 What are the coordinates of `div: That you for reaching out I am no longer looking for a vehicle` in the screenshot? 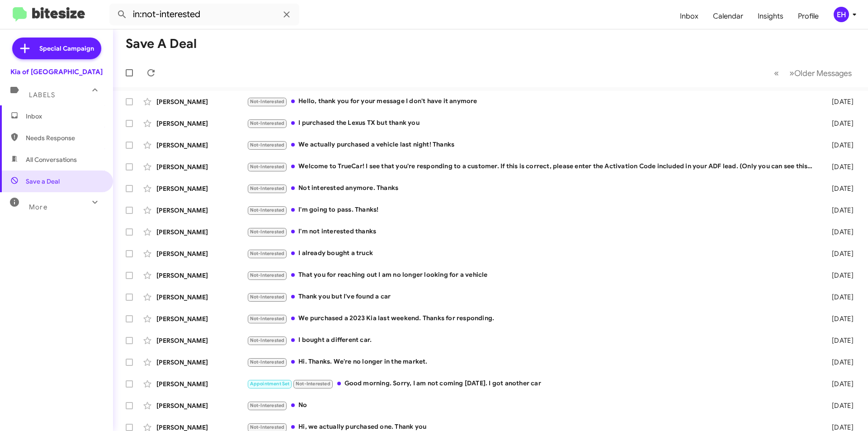 It's located at (532, 275).